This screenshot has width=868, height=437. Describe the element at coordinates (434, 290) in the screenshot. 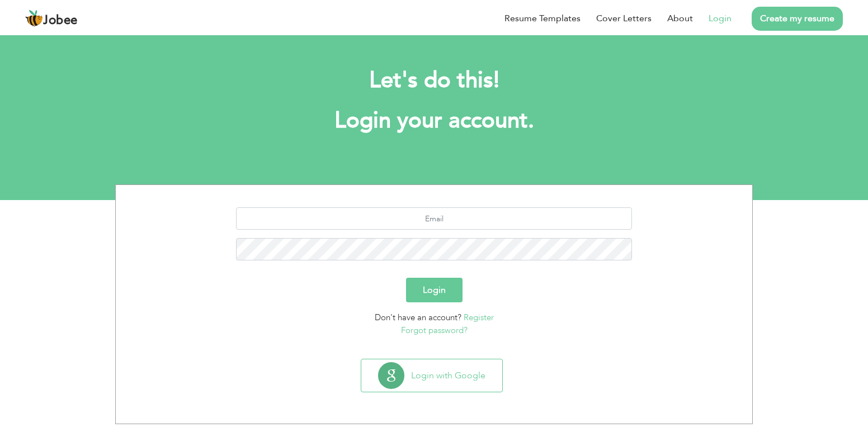

I see `button: Login` at that location.